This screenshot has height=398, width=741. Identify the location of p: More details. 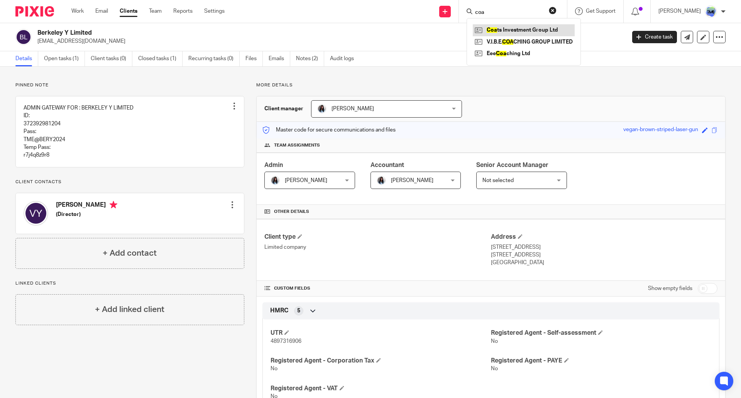
(491, 85).